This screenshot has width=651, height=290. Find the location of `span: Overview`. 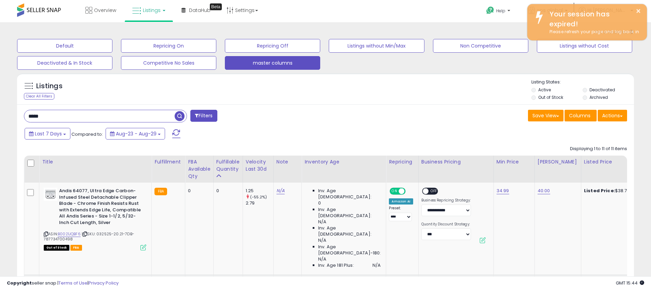

span: Overview is located at coordinates (105, 10).